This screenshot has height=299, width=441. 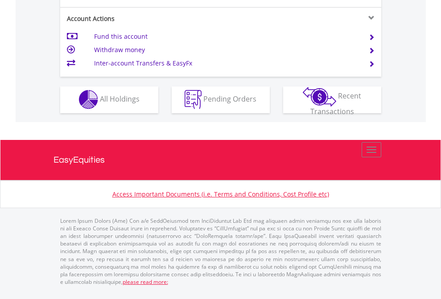 I want to click on a: please read more:, so click(x=145, y=282).